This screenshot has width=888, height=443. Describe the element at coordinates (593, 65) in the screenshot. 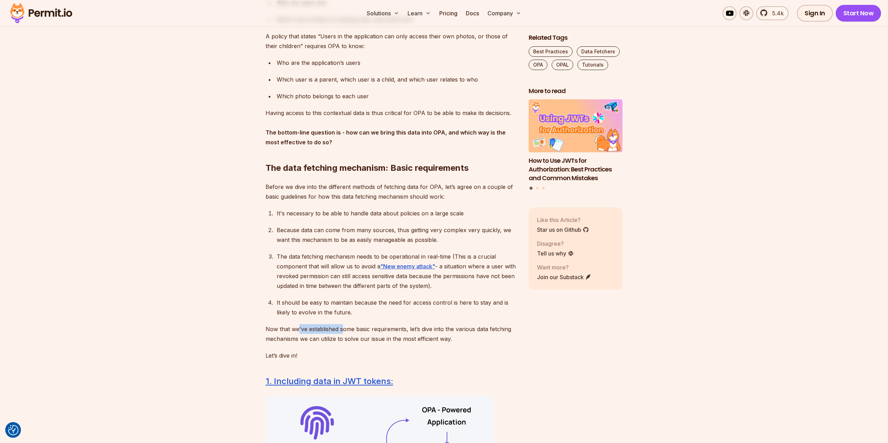

I see `a: Tutorials` at that location.